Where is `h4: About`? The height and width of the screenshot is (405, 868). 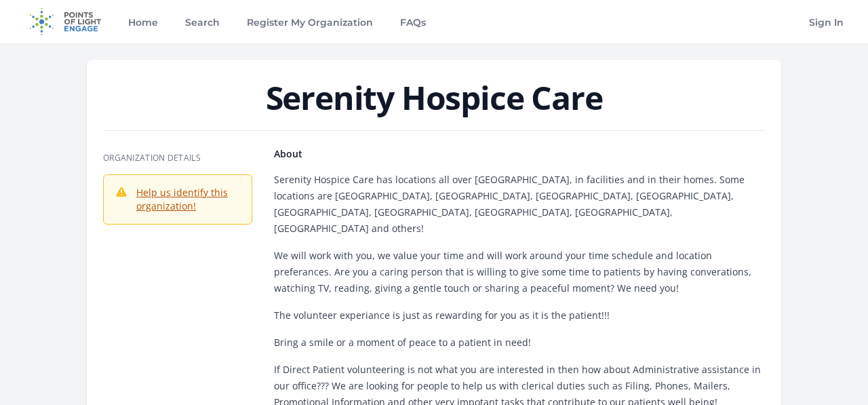
h4: About is located at coordinates (520, 154).